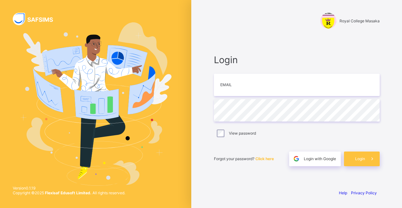 This screenshot has width=402, height=208. What do you see at coordinates (68, 193) in the screenshot?
I see `strong: Flexisaf Edusoft Limited.` at bounding box center [68, 193].